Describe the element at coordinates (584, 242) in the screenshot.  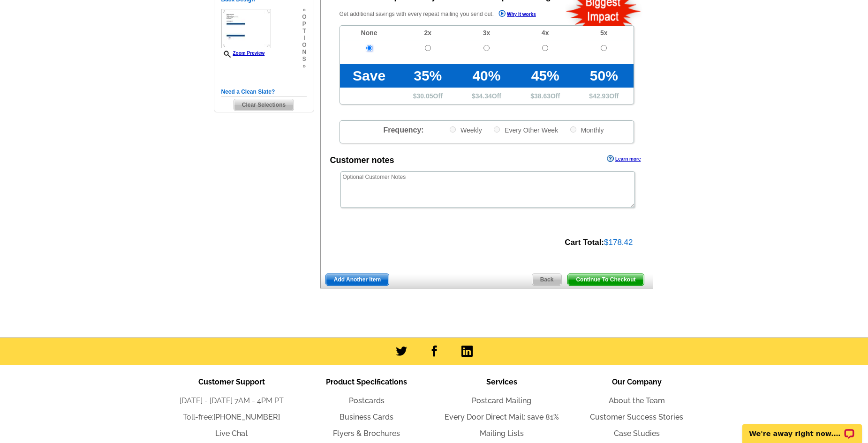
I see `strong: Cart Total:` at that location.